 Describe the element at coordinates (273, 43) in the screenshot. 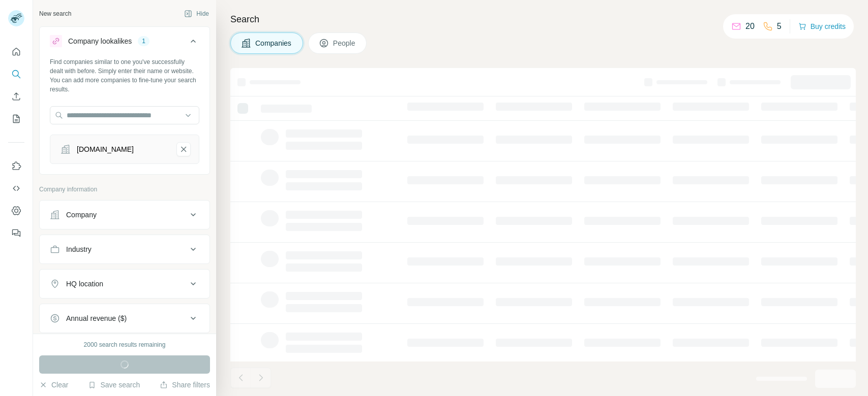

I see `span: Companies` at that location.